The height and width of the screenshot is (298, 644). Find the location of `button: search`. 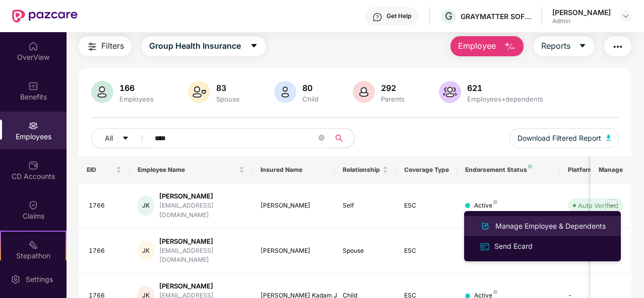

button: search is located at coordinates (342, 139).